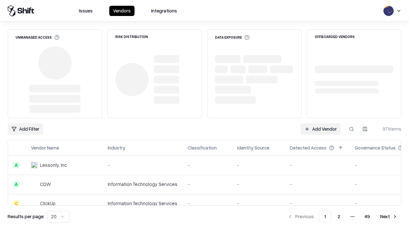 The image size is (409, 230). What do you see at coordinates (339, 217) in the screenshot?
I see `button: 2` at bounding box center [339, 217].